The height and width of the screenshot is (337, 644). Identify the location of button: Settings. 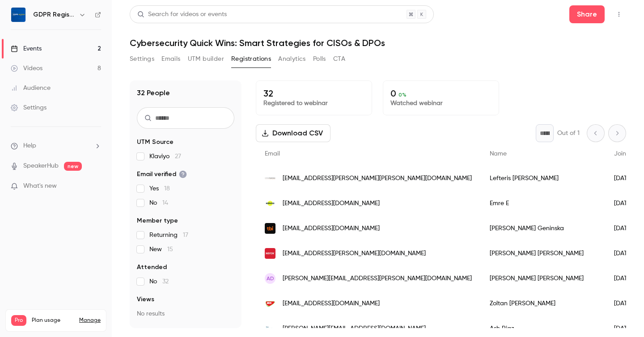
(142, 59).